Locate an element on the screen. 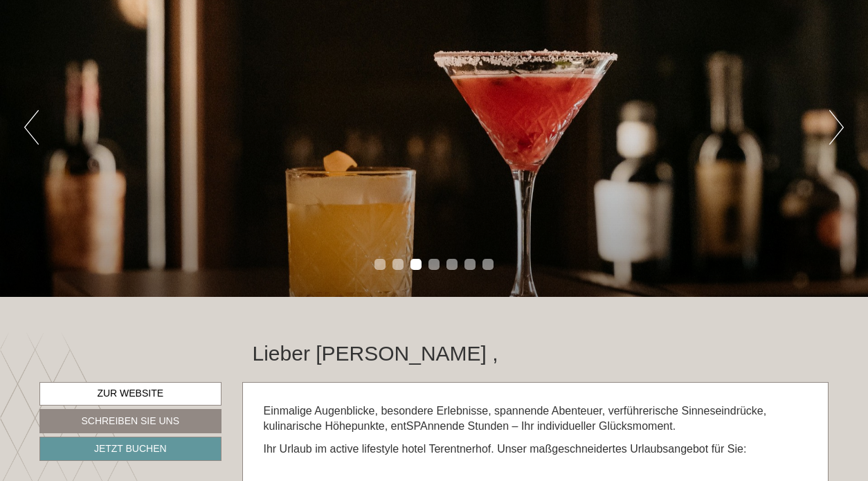 The height and width of the screenshot is (481, 868). p: Ihr Urlaub im active lifestyle hotel Terentnerhof. Unser maßgeschneidertes Urlaubsangebot für Sie: is located at coordinates (536, 449).